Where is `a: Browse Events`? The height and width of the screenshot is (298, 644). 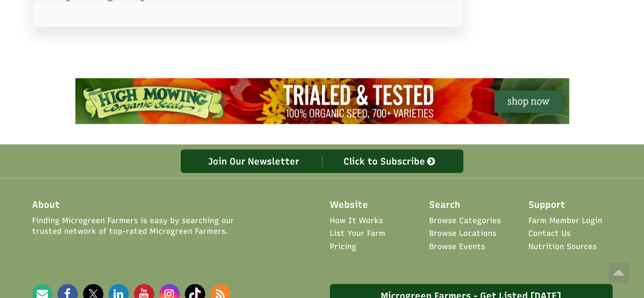 a: Browse Events is located at coordinates (457, 246).